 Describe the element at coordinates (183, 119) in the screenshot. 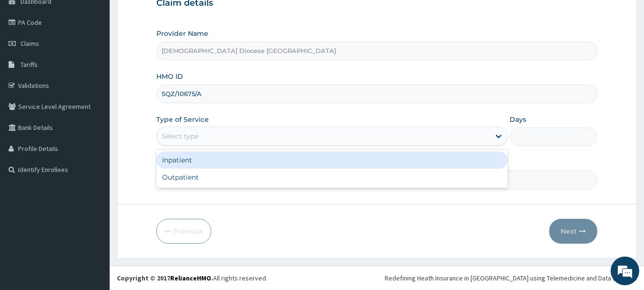

I see `label: Type of Service` at that location.